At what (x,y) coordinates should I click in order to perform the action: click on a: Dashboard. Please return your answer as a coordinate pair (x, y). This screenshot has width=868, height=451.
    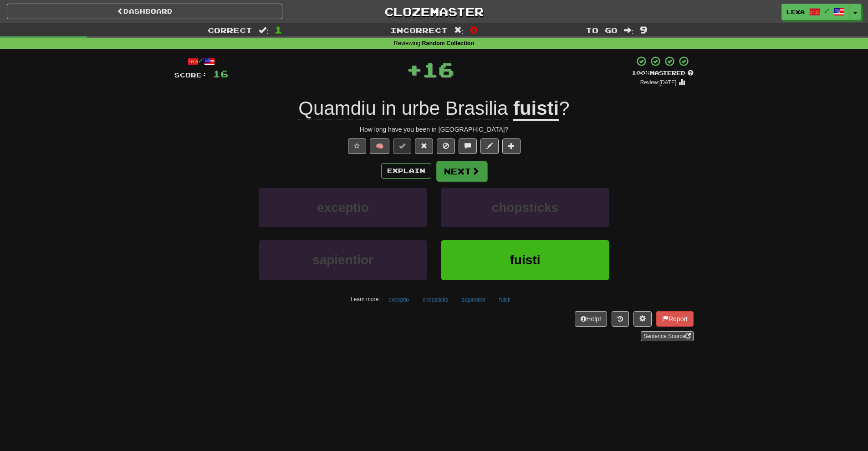
    Looking at the image, I should click on (145, 11).